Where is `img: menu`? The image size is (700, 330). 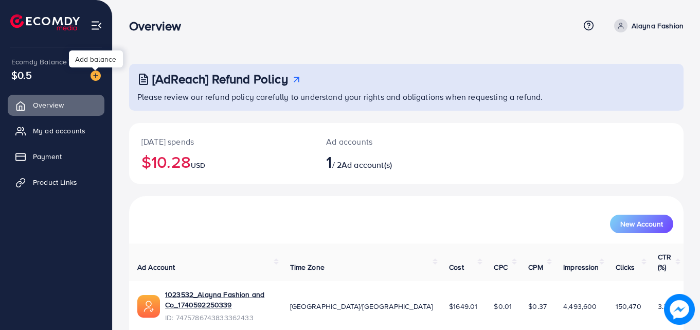
img: menu is located at coordinates (96, 25).